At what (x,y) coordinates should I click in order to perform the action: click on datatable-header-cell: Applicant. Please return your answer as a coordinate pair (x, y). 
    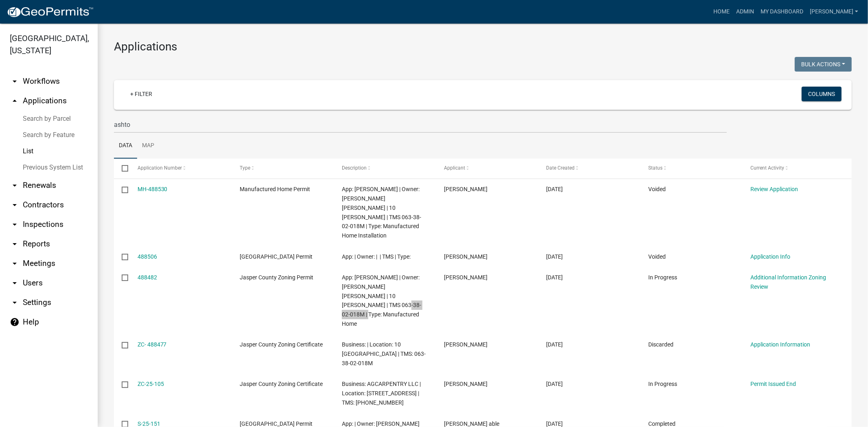
    Looking at the image, I should click on (487, 169).